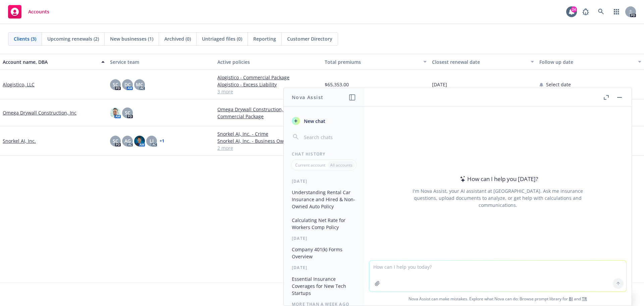 The image size is (644, 306). Describe the element at coordinates (19, 141) in the screenshot. I see `a: Snorkel AI, Inc.` at that location.